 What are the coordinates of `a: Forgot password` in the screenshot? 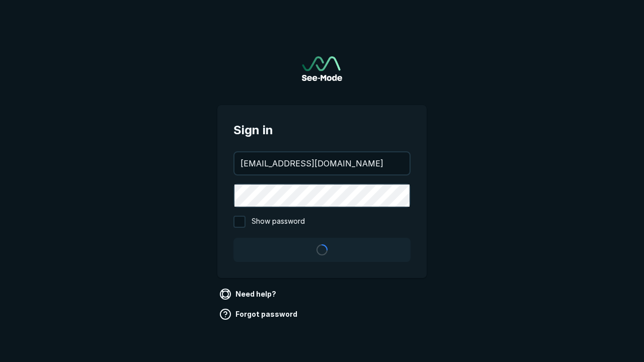 It's located at (259, 314).